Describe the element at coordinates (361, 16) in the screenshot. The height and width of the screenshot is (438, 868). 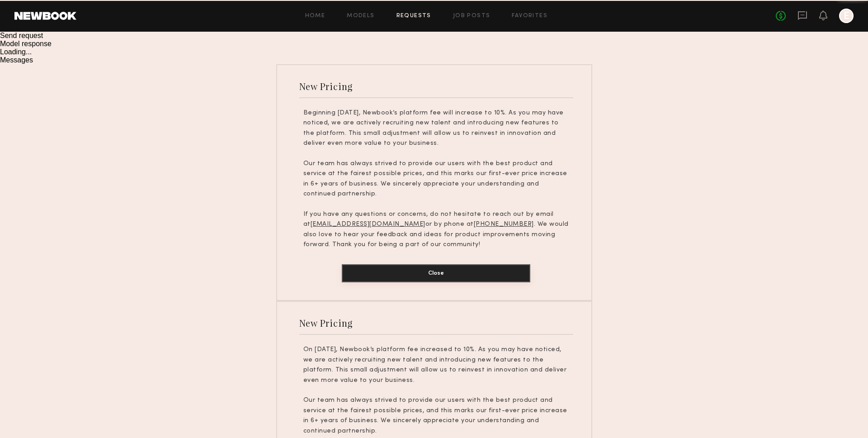
I see `a: Models` at that location.